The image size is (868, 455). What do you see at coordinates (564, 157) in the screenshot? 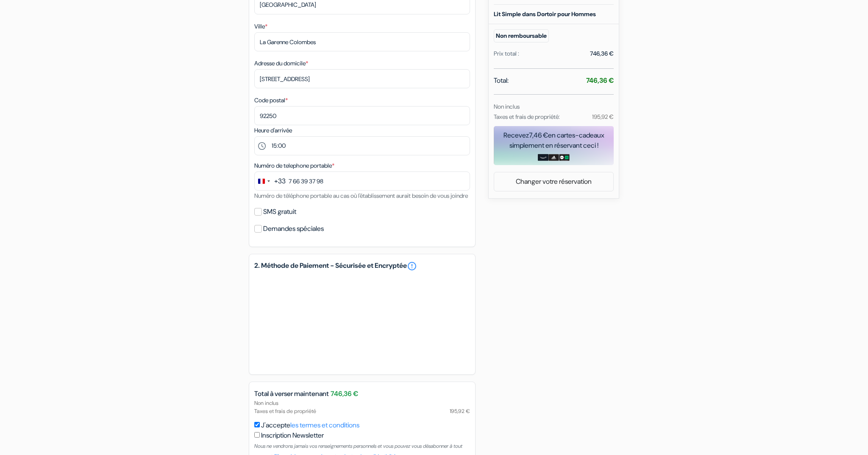
I see `img: uber-uber-eats-card.png` at bounding box center [564, 157].